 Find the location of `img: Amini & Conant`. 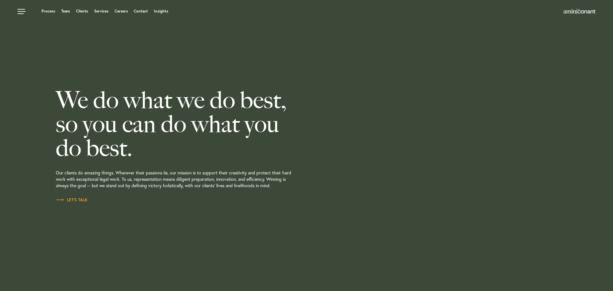

img: Amini & Conant is located at coordinates (580, 12).